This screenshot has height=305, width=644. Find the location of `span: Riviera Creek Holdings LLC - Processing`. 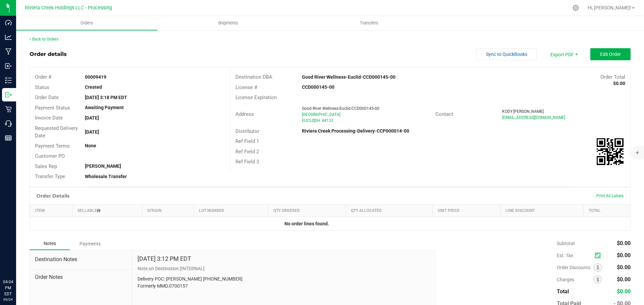

span: Riviera Creek Holdings LLC - Processing is located at coordinates (68, 8).